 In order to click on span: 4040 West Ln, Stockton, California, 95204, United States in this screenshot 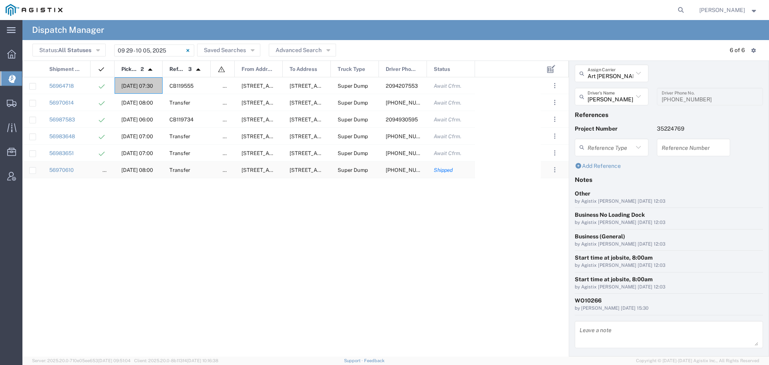, I will do `click(329, 119)`.